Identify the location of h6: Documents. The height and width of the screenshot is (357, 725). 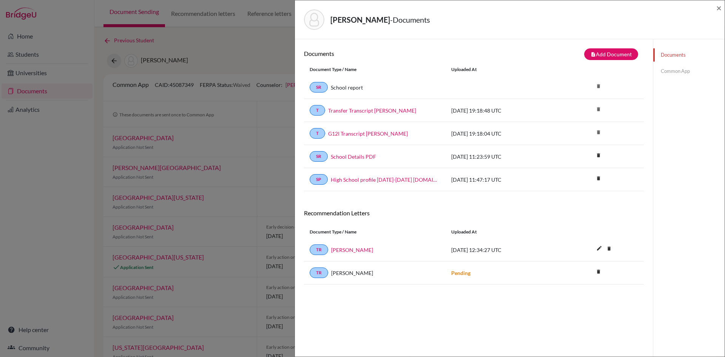
(389, 53).